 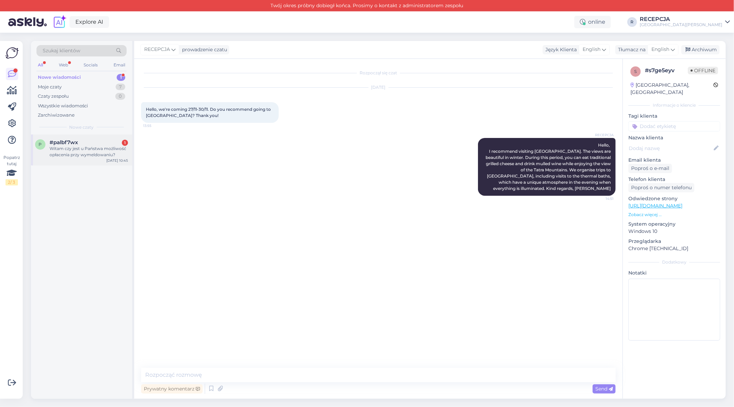 What do you see at coordinates (674, 160) in the screenshot?
I see `p: Email klienta` at bounding box center [674, 160].